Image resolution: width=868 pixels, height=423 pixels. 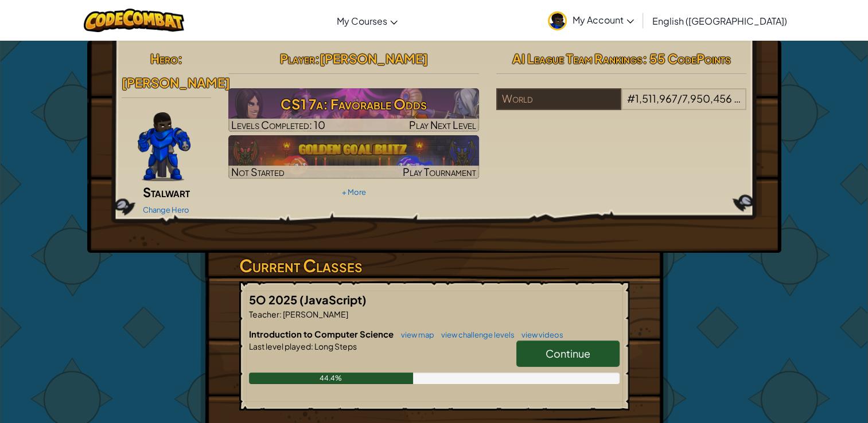 What do you see at coordinates (442, 124) in the screenshot?
I see `span: Play Next Level` at bounding box center [442, 124].